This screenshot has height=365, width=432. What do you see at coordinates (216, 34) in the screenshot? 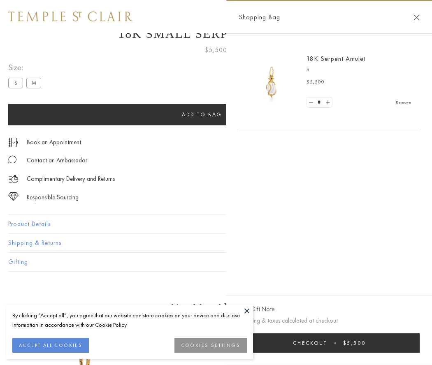
I see `h1: 18K Small Serpent Amulet` at bounding box center [216, 34].